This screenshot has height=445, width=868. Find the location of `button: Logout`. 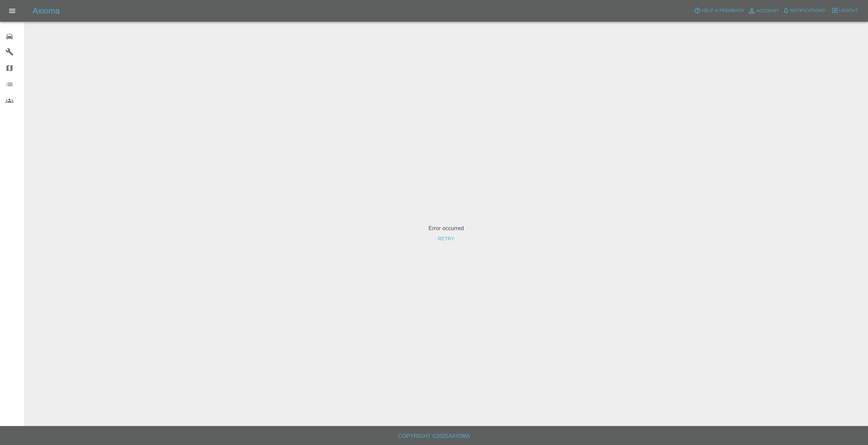

button: Logout is located at coordinates (844, 11).